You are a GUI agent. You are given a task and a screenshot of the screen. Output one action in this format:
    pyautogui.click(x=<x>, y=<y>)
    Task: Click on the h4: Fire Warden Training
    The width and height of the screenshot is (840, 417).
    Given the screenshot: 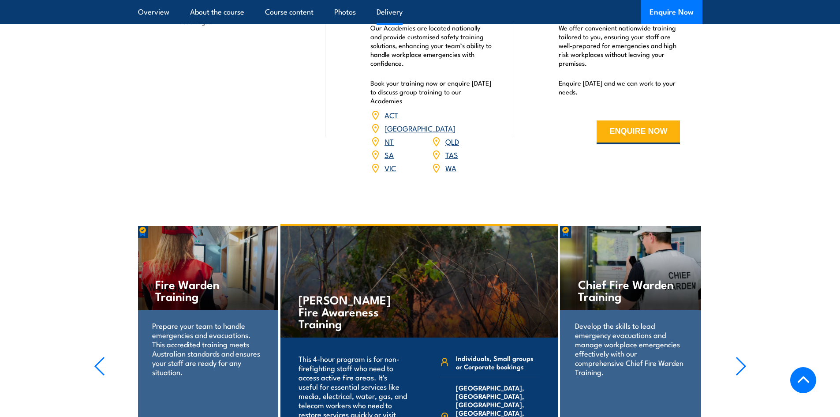 What is the action you would take?
    pyautogui.click(x=207, y=290)
    